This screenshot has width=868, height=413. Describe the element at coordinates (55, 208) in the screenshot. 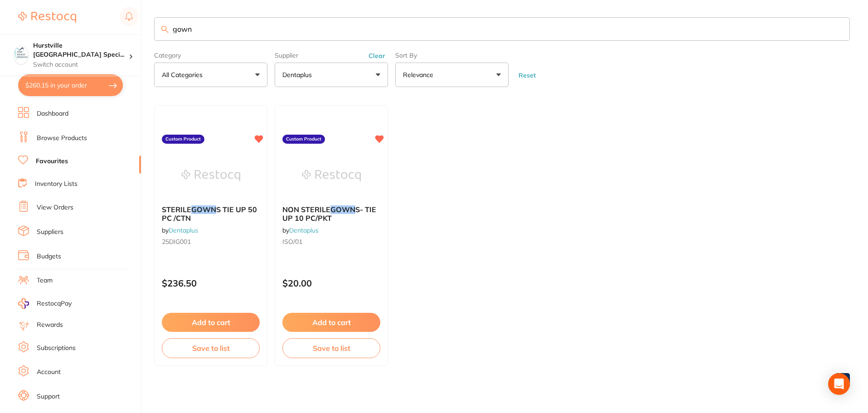

I see `a: View Orders` at that location.